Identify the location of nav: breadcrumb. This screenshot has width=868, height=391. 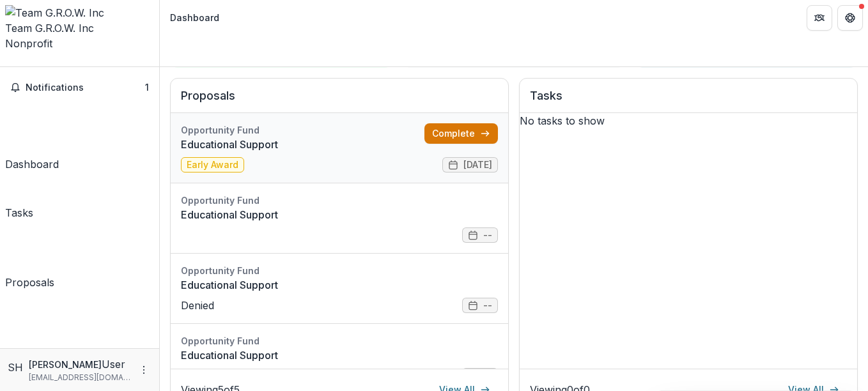
(194, 17).